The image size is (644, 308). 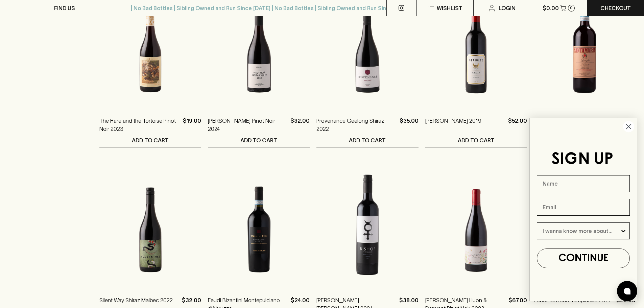 What do you see at coordinates (583, 259) in the screenshot?
I see `button: CONTINUE` at bounding box center [583, 259].